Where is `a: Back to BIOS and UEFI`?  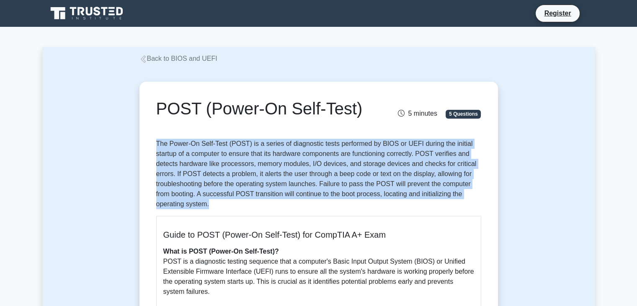 a: Back to BIOS and UEFI is located at coordinates (178, 58).